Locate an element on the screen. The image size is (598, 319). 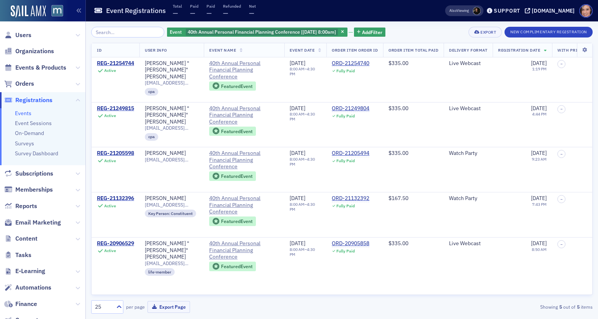
a: Finance is located at coordinates (21, 305).